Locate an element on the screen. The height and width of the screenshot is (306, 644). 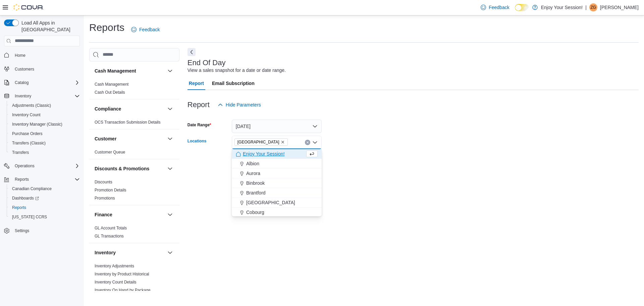
h3: Discounts & Promotions is located at coordinates (122, 169).